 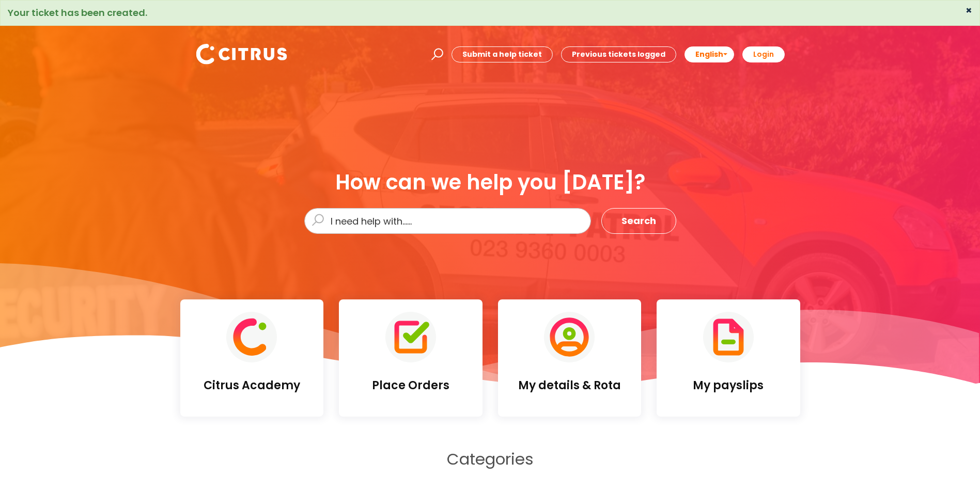 What do you see at coordinates (447, 221) in the screenshot?
I see `input: I need help with......` at bounding box center [447, 221].